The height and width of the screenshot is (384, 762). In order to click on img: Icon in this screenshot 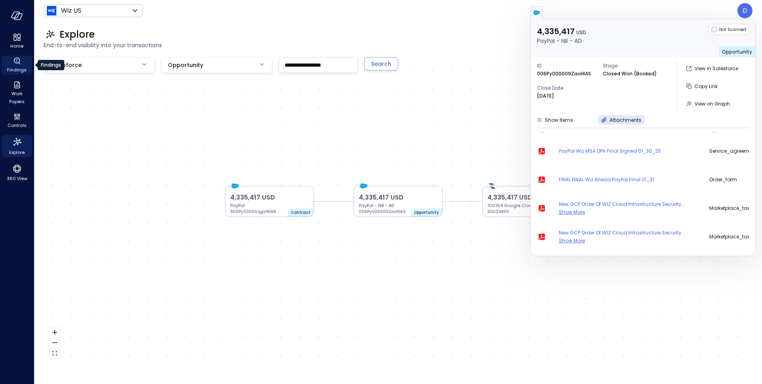, I will do `click(52, 11)`.